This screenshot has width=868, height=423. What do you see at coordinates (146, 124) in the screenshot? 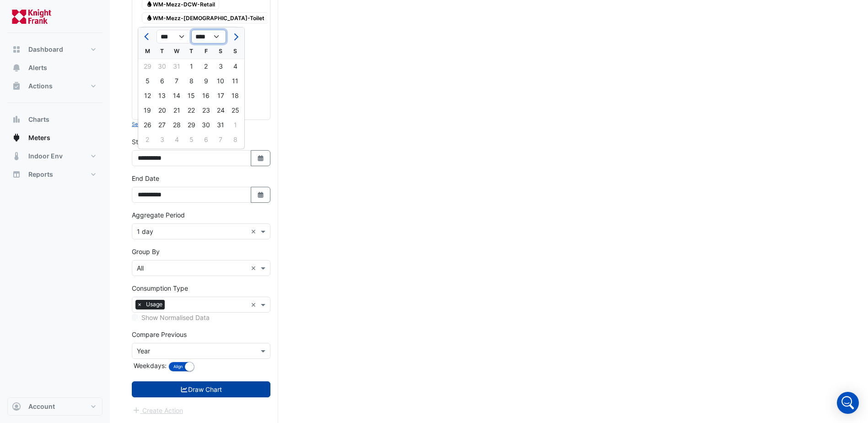
I see `button: Select None` at bounding box center [146, 124].